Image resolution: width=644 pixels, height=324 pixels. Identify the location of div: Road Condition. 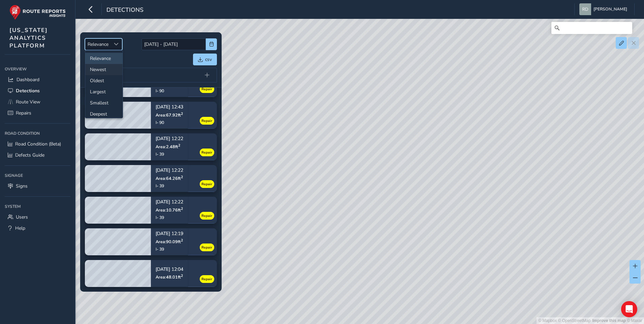
(37, 133).